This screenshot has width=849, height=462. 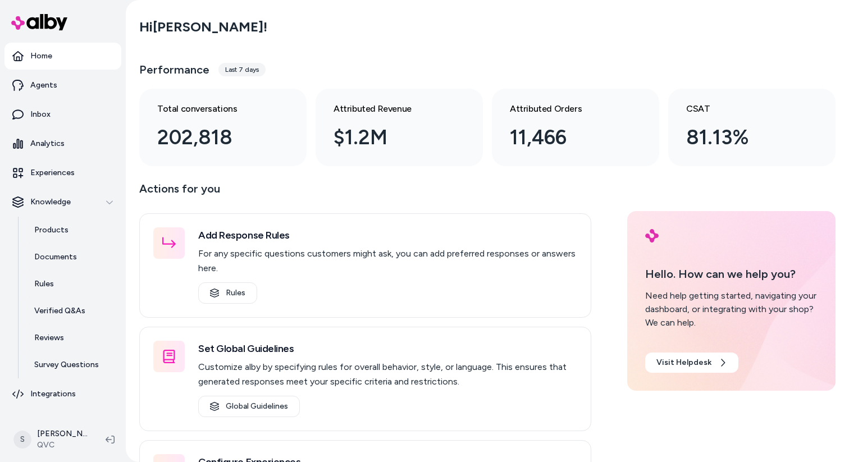 I want to click on p: Knowledge, so click(x=51, y=202).